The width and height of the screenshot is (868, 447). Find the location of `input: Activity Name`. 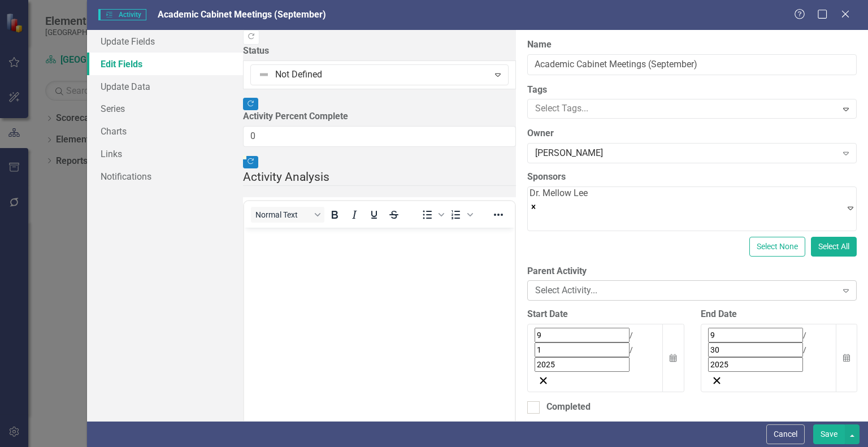

input: Activity Name is located at coordinates (692, 64).